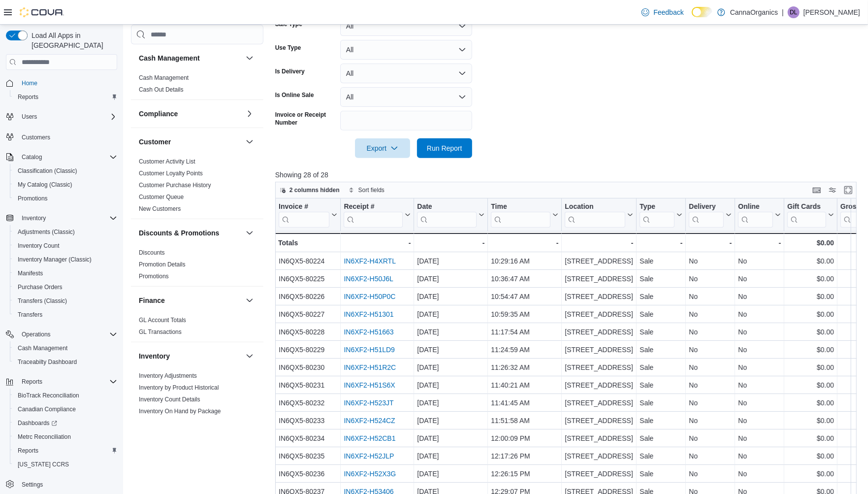 The image size is (868, 494). What do you see at coordinates (190, 114) in the screenshot?
I see `button: Compliance` at bounding box center [190, 114].